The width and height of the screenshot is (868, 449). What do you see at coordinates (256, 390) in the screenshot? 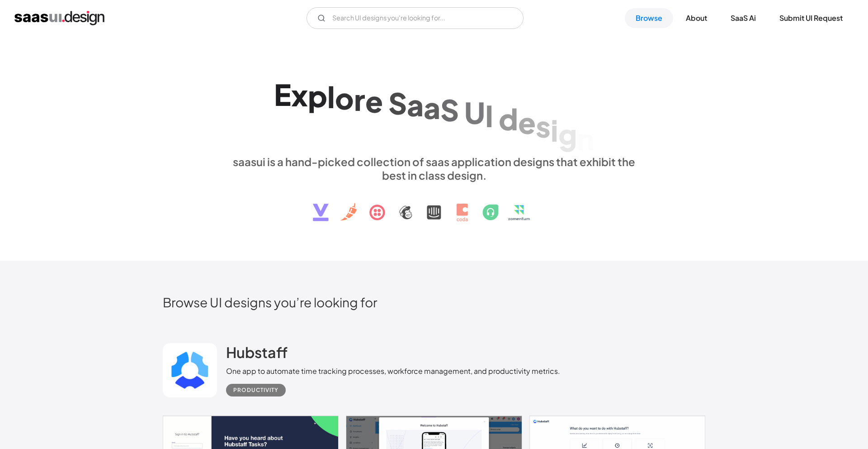
I see `div: Productivity` at bounding box center [256, 390].